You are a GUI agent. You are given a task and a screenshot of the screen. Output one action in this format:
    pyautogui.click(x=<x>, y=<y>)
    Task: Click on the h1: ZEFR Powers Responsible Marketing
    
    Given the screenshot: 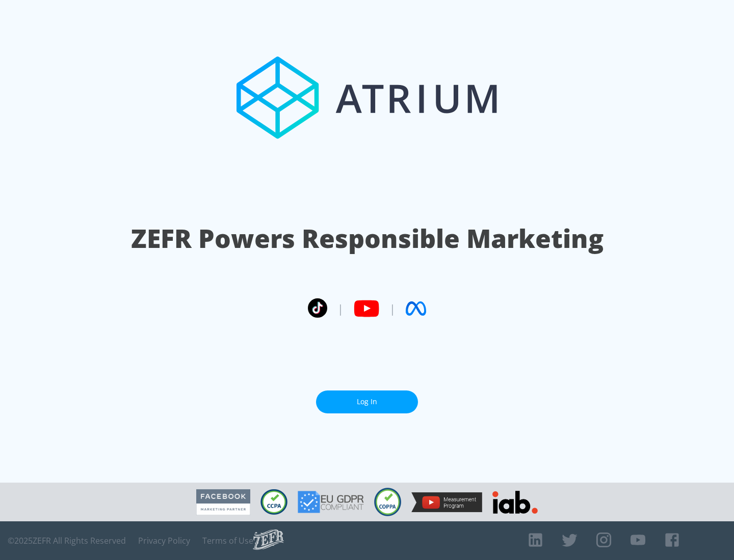 What is the action you would take?
    pyautogui.click(x=367, y=238)
    